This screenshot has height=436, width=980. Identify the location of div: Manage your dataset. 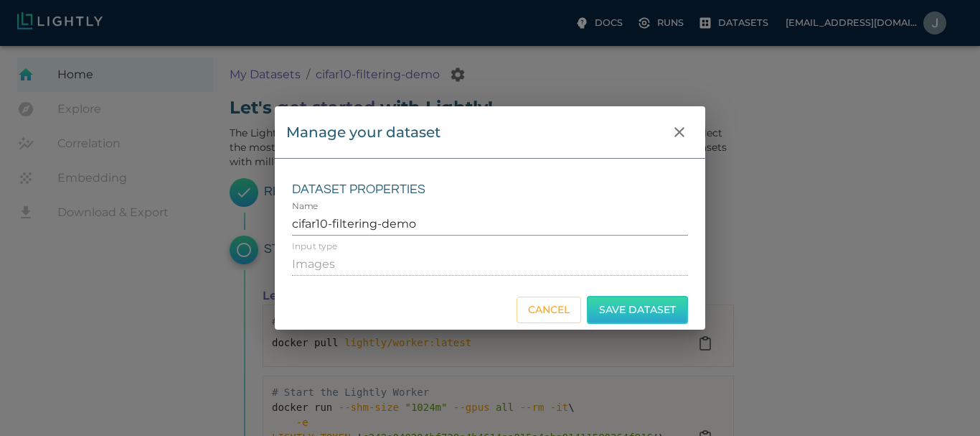
(363, 132).